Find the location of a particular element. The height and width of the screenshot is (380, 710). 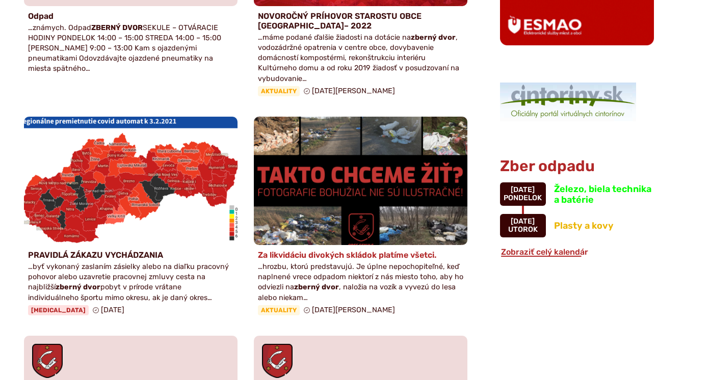

img: 1.png is located at coordinates (568, 102).